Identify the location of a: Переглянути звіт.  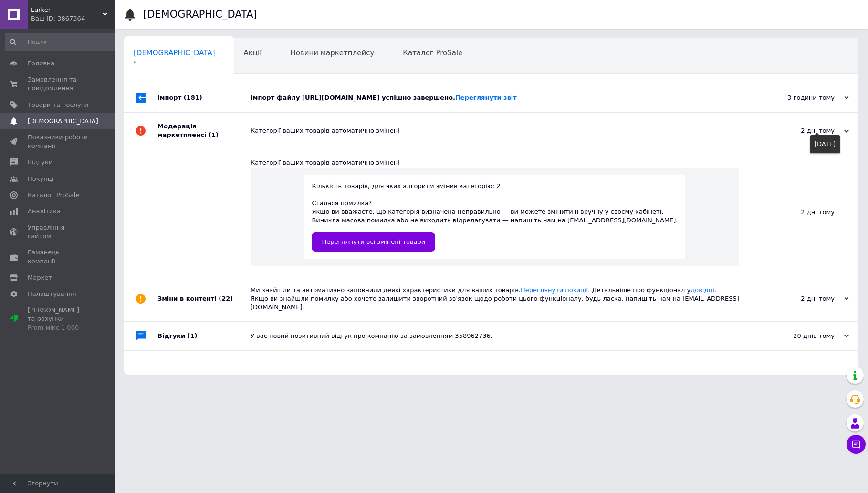
(486, 98).